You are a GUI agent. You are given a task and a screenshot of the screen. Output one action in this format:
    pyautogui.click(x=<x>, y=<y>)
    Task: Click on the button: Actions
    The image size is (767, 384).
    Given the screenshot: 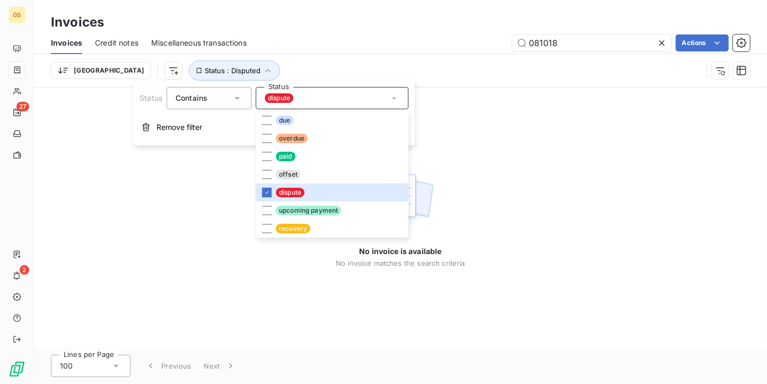 What is the action you would take?
    pyautogui.click(x=702, y=43)
    